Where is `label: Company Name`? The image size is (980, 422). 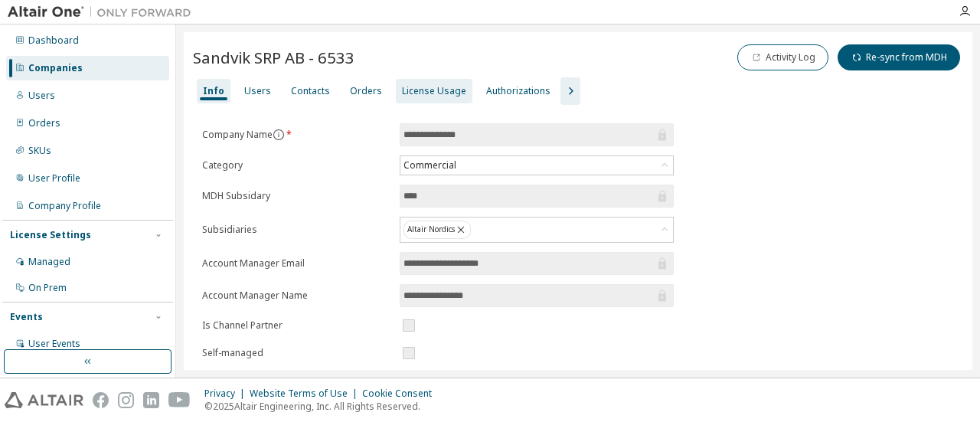
label: Company Name is located at coordinates (296, 134).